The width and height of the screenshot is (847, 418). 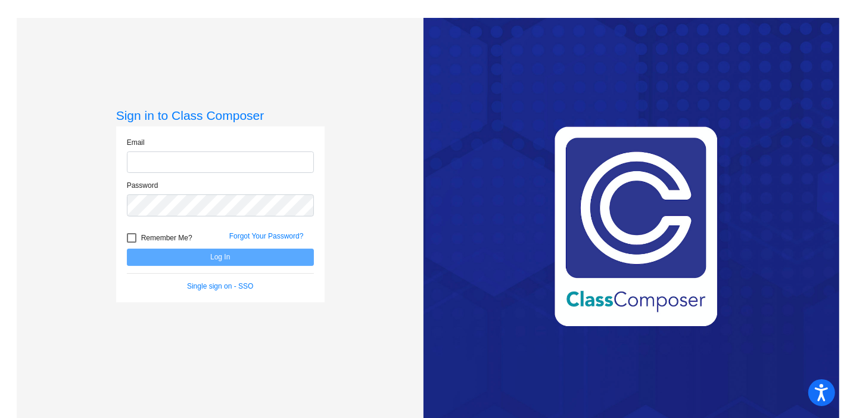 I want to click on h3: Sign in to Class Composer, so click(x=220, y=115).